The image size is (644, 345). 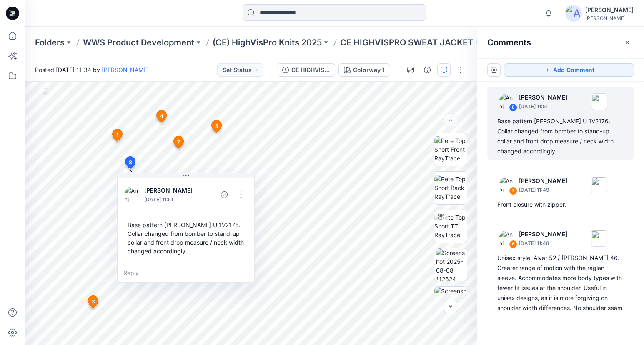 What do you see at coordinates (217, 126) in the screenshot?
I see `span: 5` at bounding box center [217, 126].